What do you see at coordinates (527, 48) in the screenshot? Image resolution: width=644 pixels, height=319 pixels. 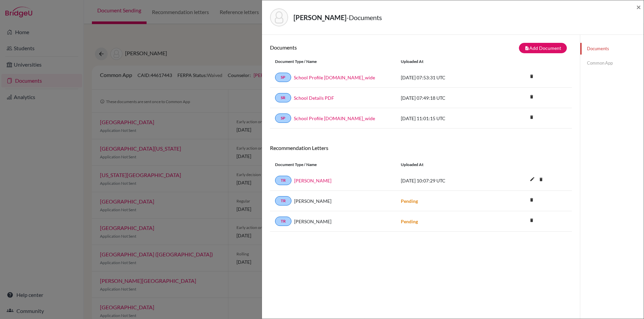 I see `i: note_add` at bounding box center [527, 48].